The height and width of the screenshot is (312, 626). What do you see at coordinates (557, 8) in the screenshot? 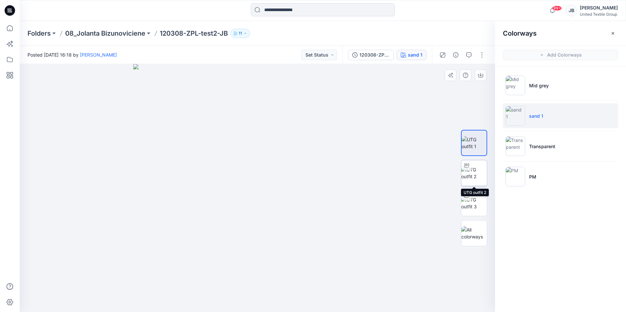
I see `span: 99+` at bounding box center [557, 8].